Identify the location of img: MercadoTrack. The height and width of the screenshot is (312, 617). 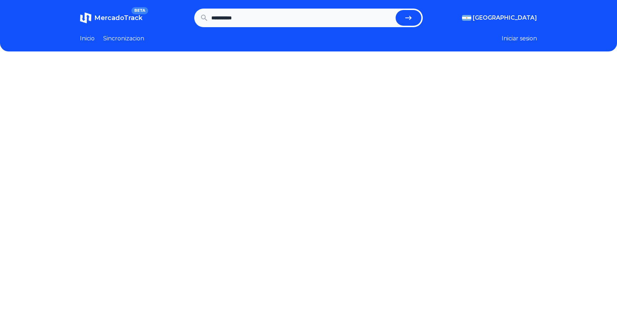
(86, 18).